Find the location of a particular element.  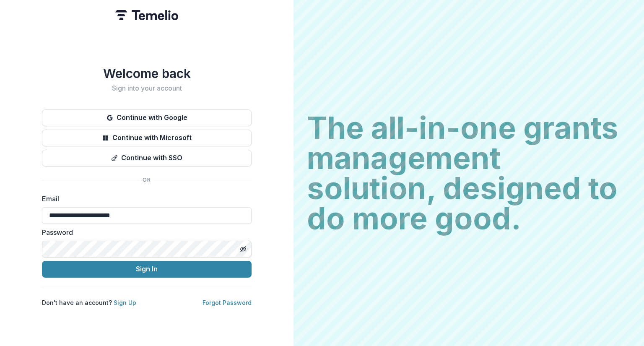

img: Temelio is located at coordinates (147, 15).